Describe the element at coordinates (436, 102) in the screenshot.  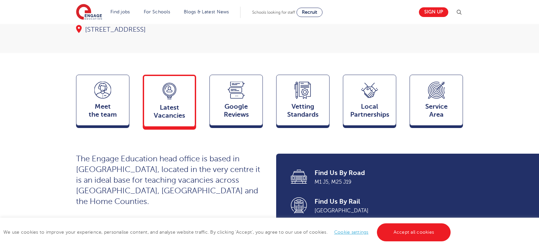
I see `a: ServiceArea` at that location.